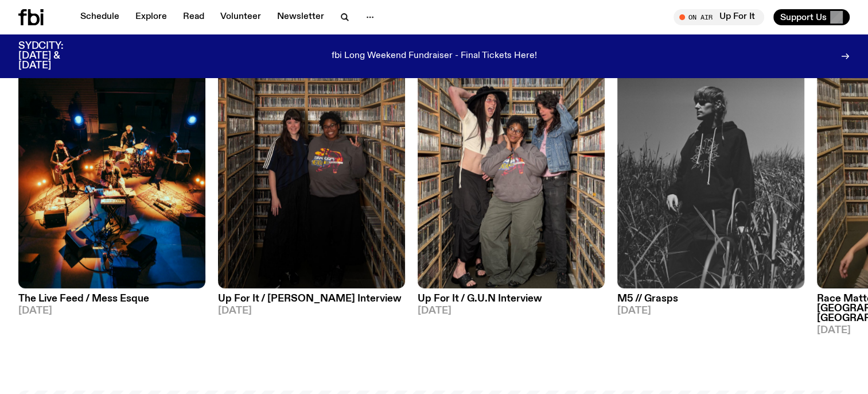  Describe the element at coordinates (151, 17) in the screenshot. I see `a: Explore` at that location.